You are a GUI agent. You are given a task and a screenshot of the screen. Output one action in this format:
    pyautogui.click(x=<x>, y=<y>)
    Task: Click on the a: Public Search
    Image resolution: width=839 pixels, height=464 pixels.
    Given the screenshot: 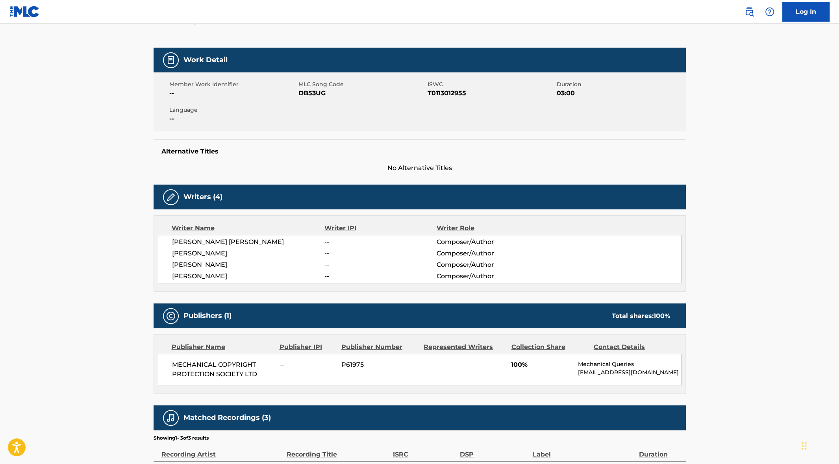 What is the action you would take?
    pyautogui.click(x=750, y=12)
    